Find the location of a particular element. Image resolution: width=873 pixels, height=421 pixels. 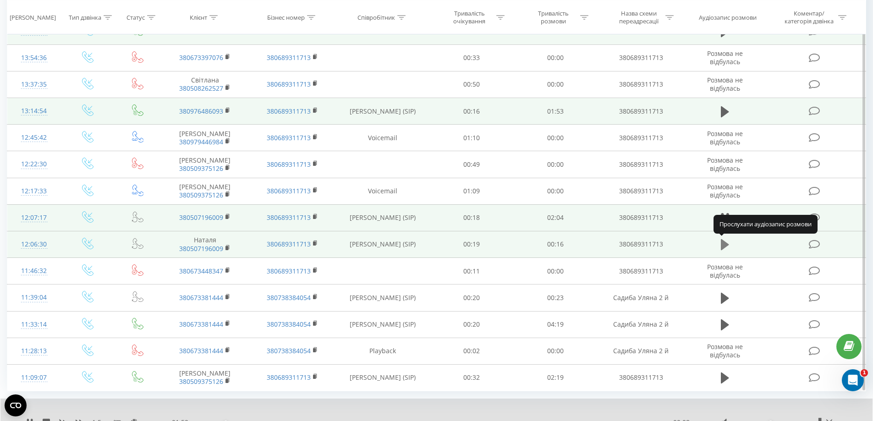

span: 1 is located at coordinates (865, 373).